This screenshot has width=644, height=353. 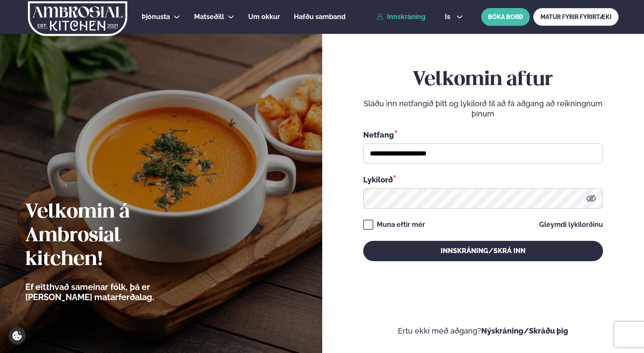 What do you see at coordinates (264, 17) in the screenshot?
I see `a: Um okkur` at bounding box center [264, 17].